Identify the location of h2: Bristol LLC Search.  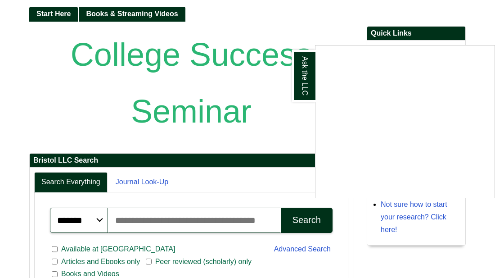
(191, 160).